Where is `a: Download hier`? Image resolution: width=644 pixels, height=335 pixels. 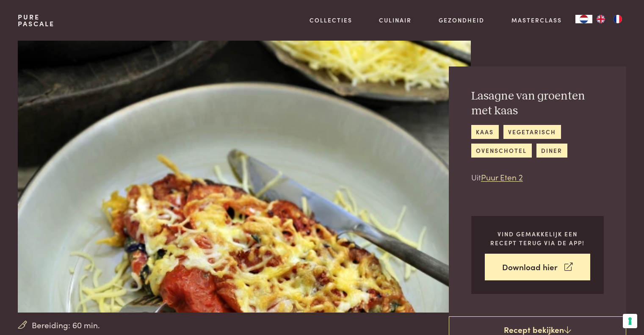
a: Download hier is located at coordinates (537, 267).